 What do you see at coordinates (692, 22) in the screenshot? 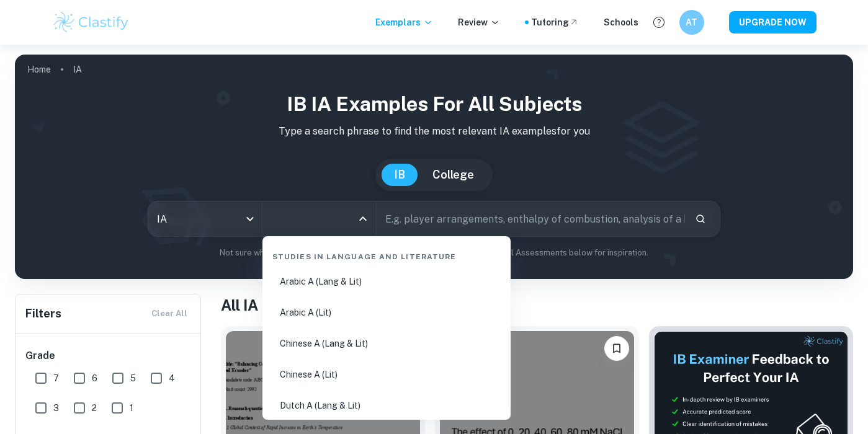
I see `button: AT` at bounding box center [692, 22].